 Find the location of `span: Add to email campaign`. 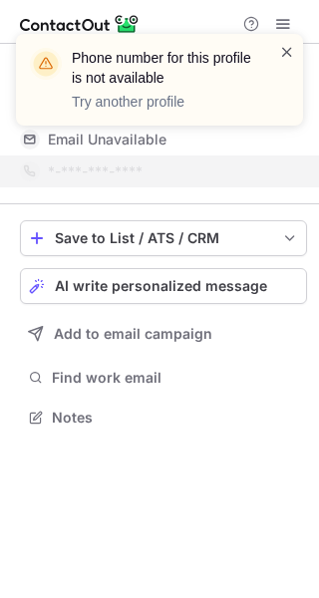

span: Add to email campaign is located at coordinates (133, 334).